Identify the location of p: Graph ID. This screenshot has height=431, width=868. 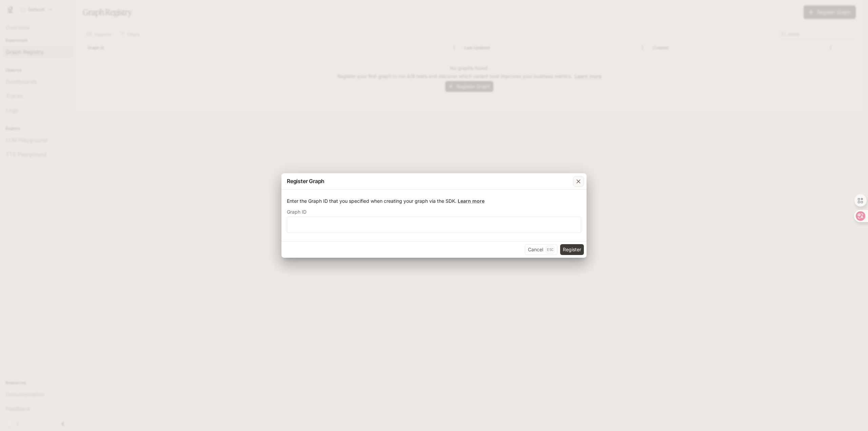
(296, 212).